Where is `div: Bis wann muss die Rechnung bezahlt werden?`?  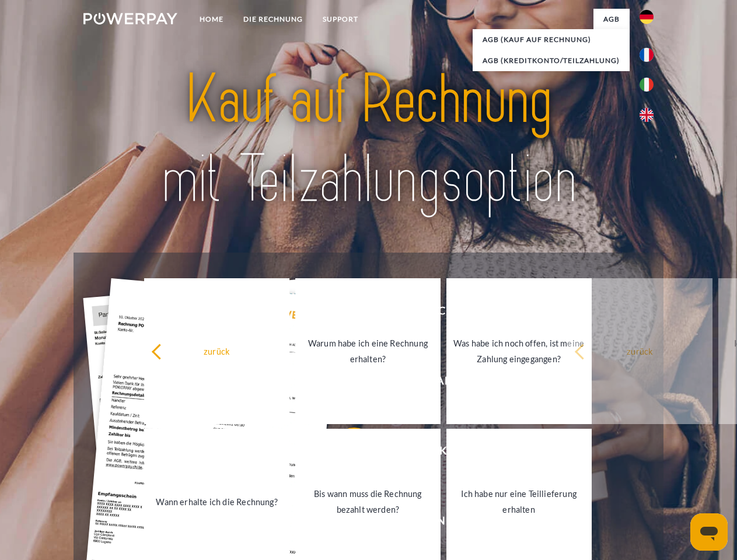
div: Bis wann muss die Rechnung bezahlt werden? is located at coordinates (368, 502).